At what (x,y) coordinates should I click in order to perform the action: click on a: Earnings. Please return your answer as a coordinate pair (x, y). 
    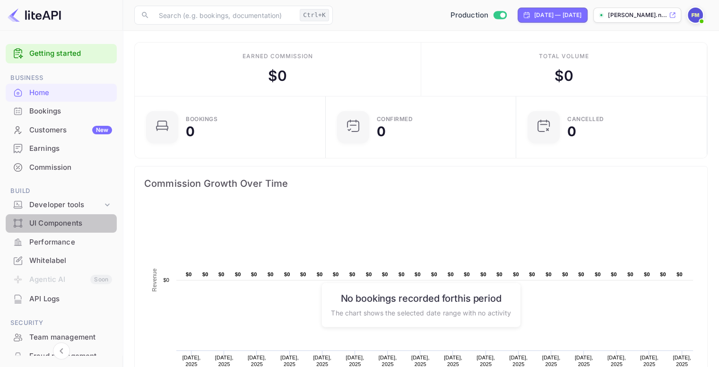
    Looking at the image, I should click on (61, 148).